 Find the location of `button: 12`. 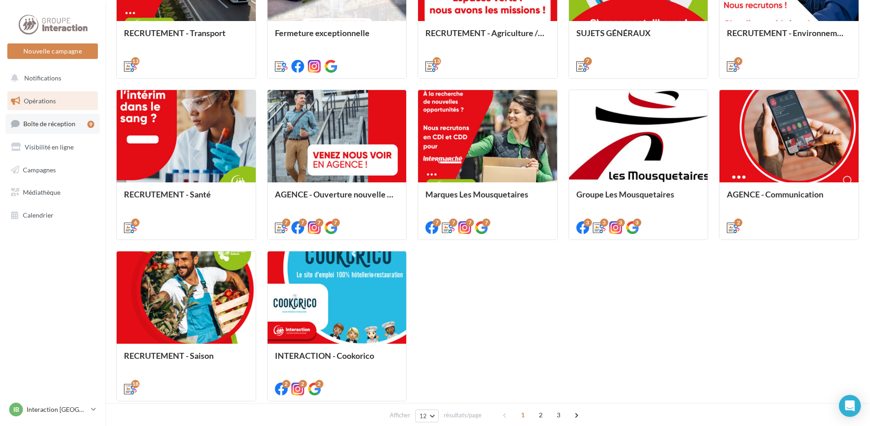

button: 12 is located at coordinates (427, 416).